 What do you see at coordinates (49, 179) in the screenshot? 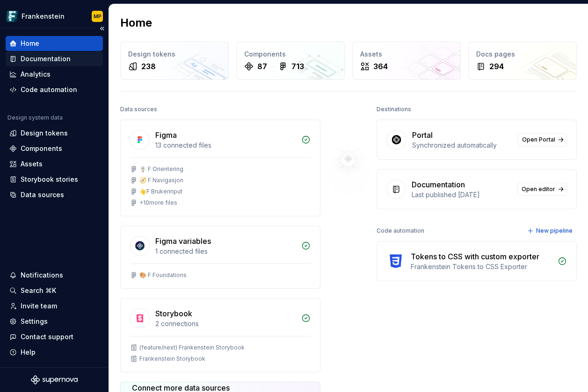
I see `div: Storybook stories` at bounding box center [49, 179].